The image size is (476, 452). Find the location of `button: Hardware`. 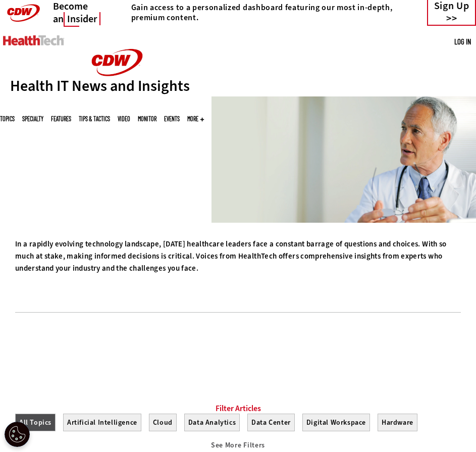

button: Hardware is located at coordinates (397, 422).